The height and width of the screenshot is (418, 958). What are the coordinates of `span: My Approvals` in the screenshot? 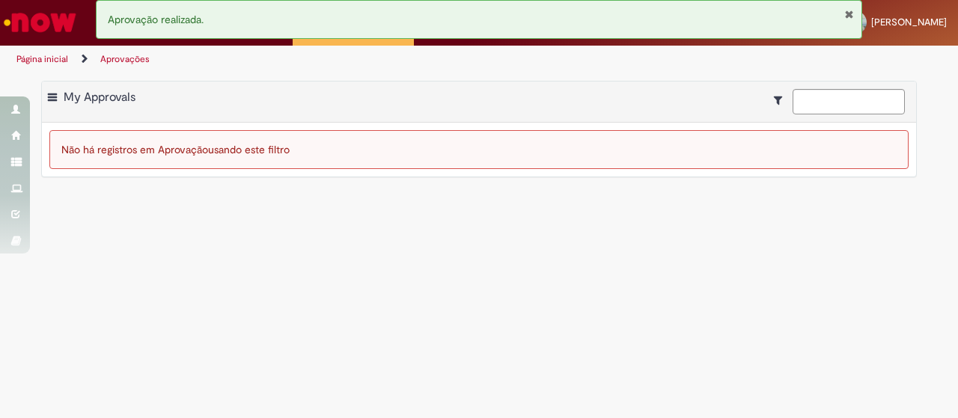 It's located at (100, 97).